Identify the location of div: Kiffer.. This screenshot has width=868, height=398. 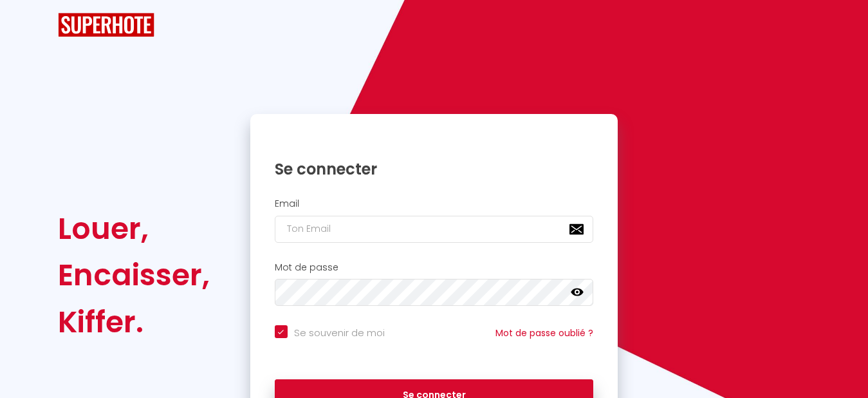
(134, 322).